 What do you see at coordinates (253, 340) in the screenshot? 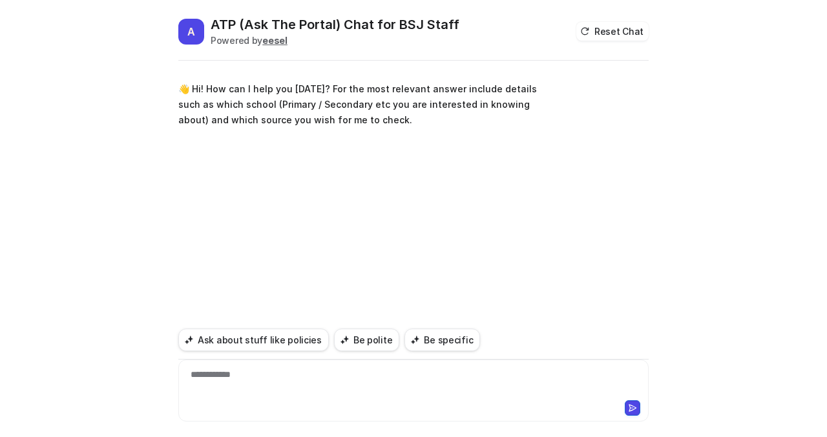
I see `button: Ask about stuff like policies` at bounding box center [253, 340].